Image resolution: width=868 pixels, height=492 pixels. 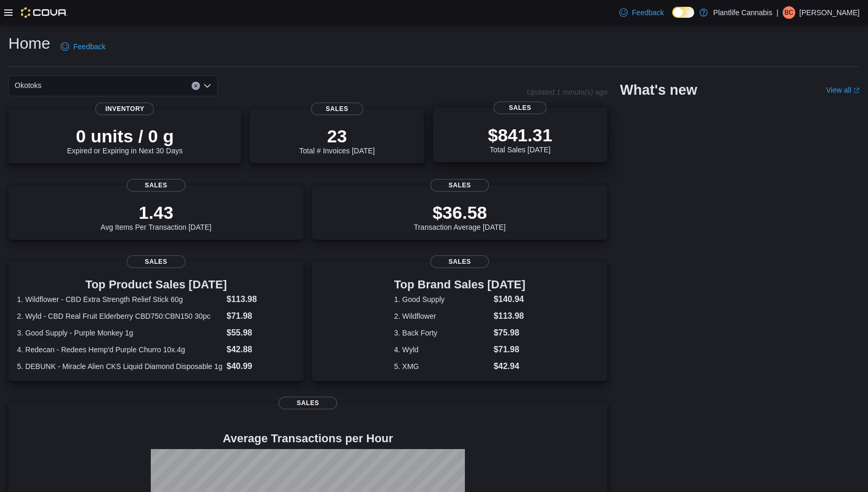 What do you see at coordinates (196, 85) in the screenshot?
I see `button: Clear input` at bounding box center [196, 85].